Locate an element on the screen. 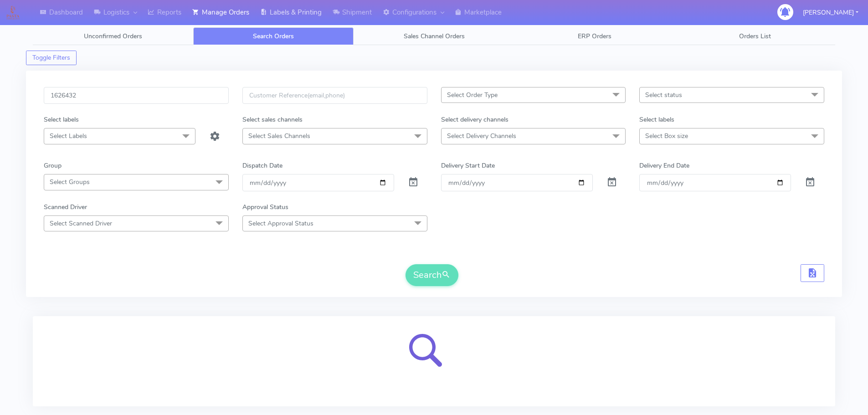 The image size is (868, 415). button: Toggle Filters is located at coordinates (51, 58).